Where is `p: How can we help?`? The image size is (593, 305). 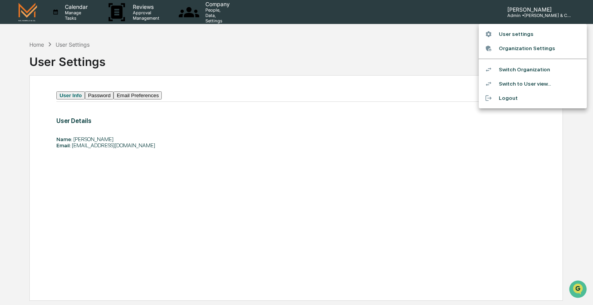
p: How can we help? is located at coordinates (74, 22).